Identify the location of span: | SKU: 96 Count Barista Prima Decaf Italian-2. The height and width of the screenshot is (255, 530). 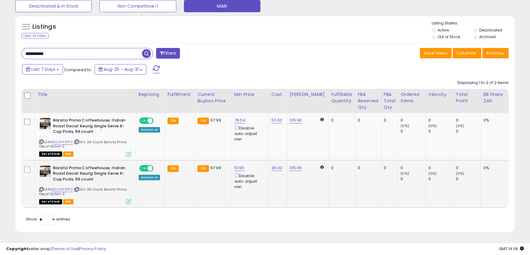
(83, 144).